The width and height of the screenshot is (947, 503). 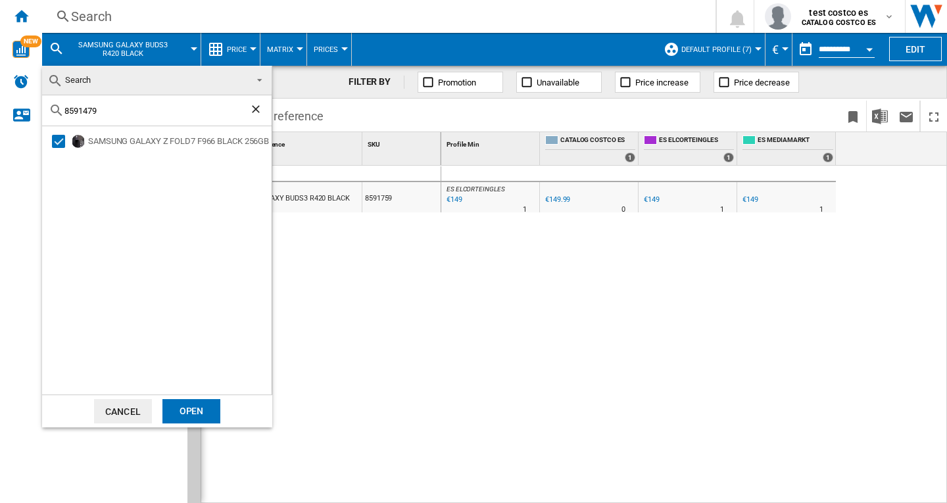 What do you see at coordinates (78, 141) in the screenshot?
I see `img: M10287210_black` at bounding box center [78, 141].